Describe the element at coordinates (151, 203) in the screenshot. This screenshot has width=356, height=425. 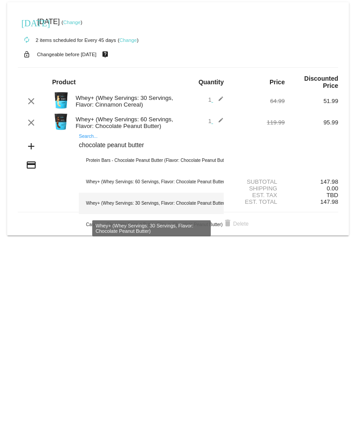
I see `div: Whey+ (Whey Servings: 30 Servings, Flavor: Chocolate Peanut Butter)` at that location.